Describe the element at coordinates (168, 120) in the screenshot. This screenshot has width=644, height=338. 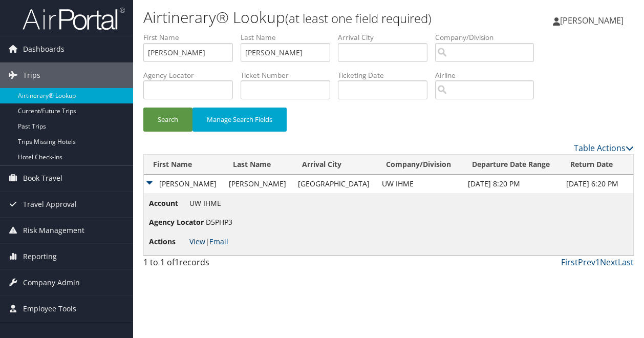
I see `button: Search` at that location.